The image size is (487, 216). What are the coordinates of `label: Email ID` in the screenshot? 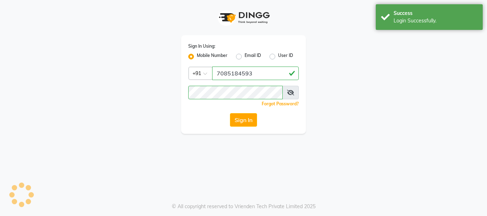 It's located at (253, 57).